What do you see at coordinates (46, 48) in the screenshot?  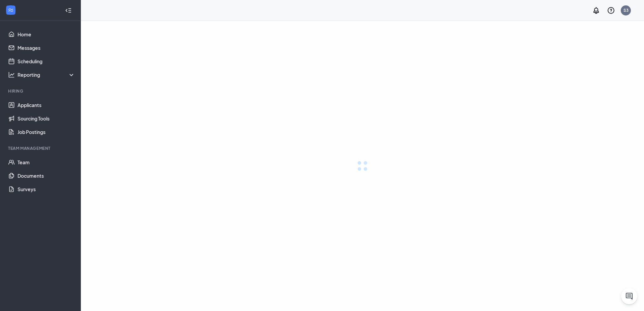 I see `a: Messages` at bounding box center [46, 48].